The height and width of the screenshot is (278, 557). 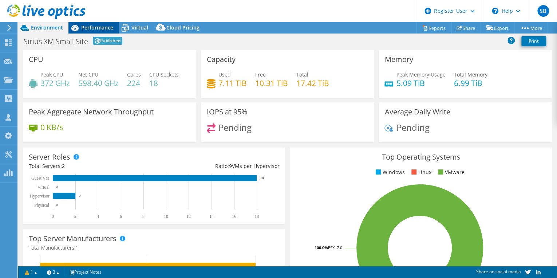 I want to click on span: Total, so click(x=302, y=74).